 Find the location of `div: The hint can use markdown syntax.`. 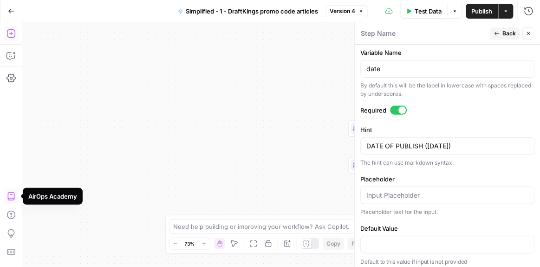

div: The hint can use markdown syntax. is located at coordinates (448, 163).